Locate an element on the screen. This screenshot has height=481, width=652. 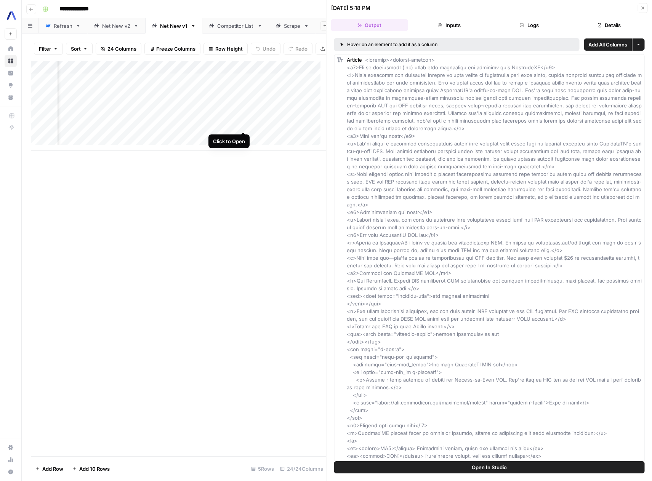
a: Competitor List is located at coordinates (235, 26).